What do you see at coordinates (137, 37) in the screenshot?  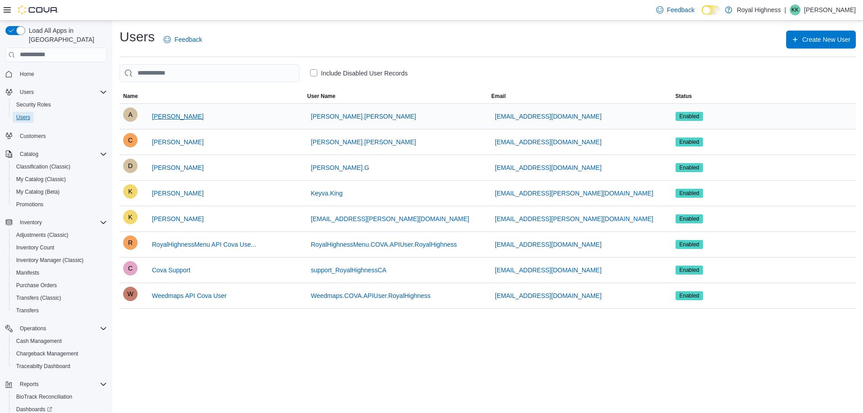 I see `h1: Users` at bounding box center [137, 37].